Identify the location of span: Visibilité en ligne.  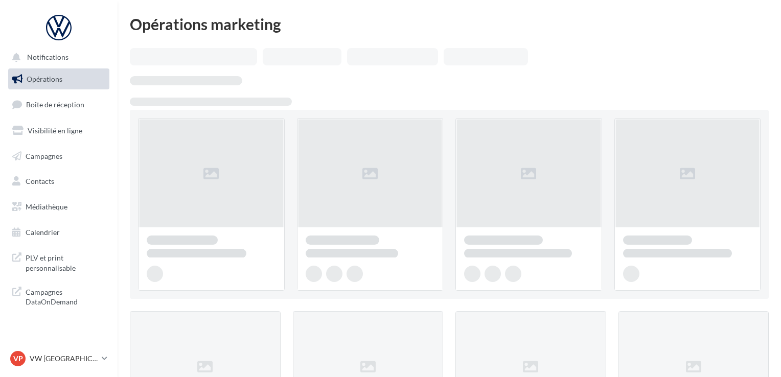
(55, 130).